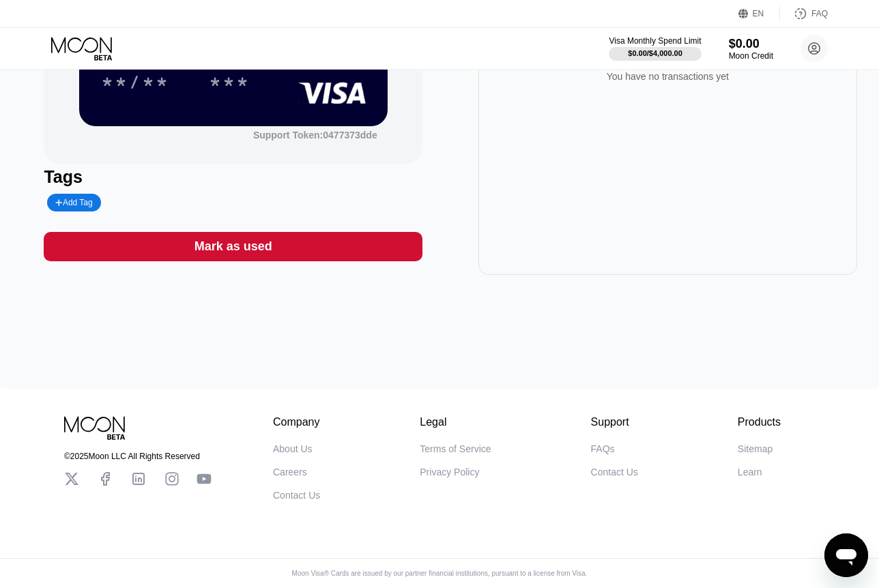 This screenshot has height=588, width=879. Describe the element at coordinates (602, 448) in the screenshot. I see `div: FAQs` at that location.